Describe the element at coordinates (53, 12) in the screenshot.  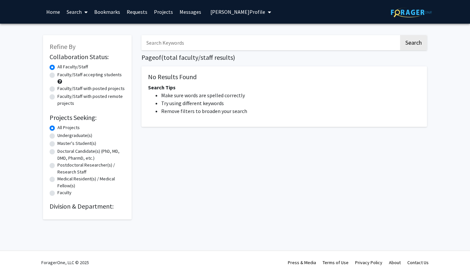
I see `a: Home` at that location.